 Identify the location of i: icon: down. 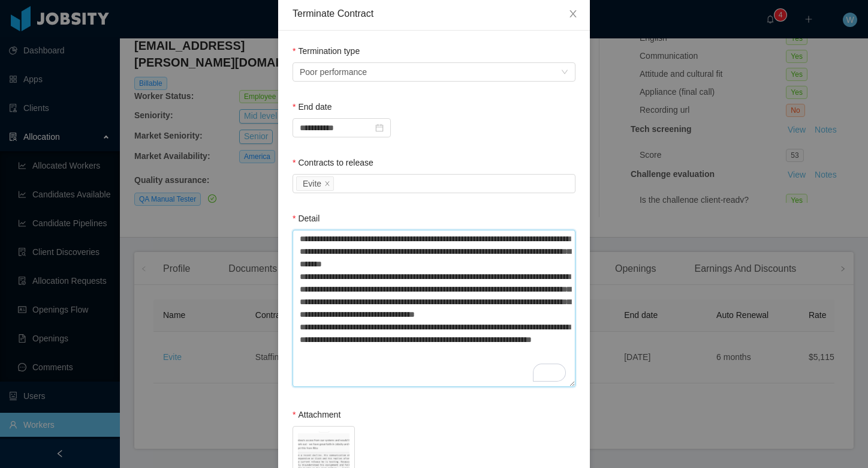
(565, 73).